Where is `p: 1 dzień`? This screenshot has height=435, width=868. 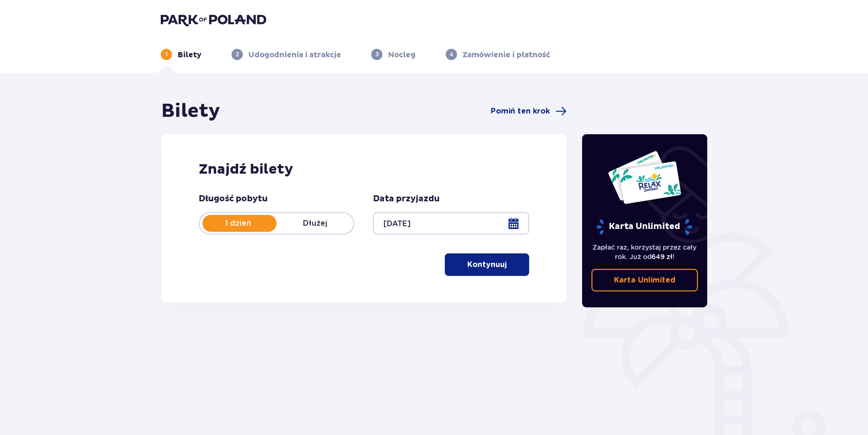
p: 1 dzień is located at coordinates (238, 223).